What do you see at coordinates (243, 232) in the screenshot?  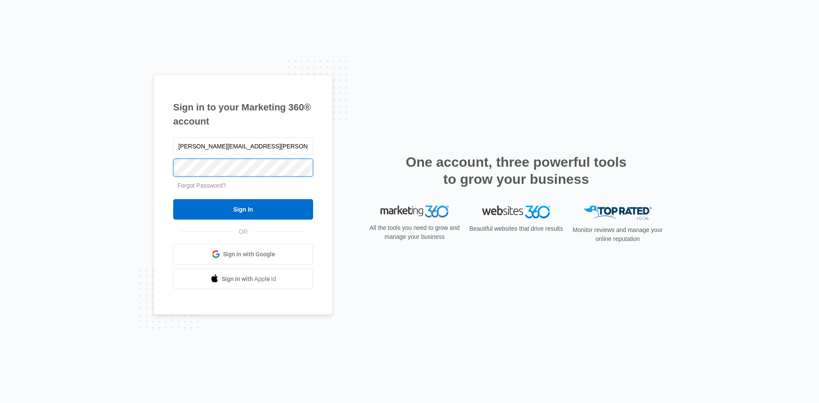 I see `span: OR` at bounding box center [243, 232].